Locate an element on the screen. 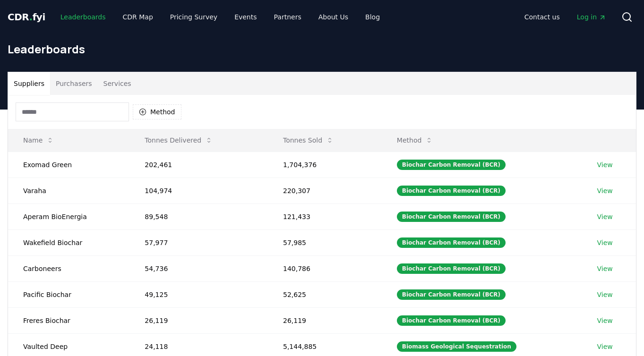 The image size is (644, 356). button: Tonnes Delivered is located at coordinates (178, 140).